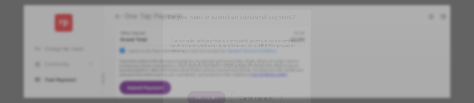 The width and height of the screenshot is (474, 103). Describe the element at coordinates (265, 46) in the screenshot. I see `a: HERE` at that location.